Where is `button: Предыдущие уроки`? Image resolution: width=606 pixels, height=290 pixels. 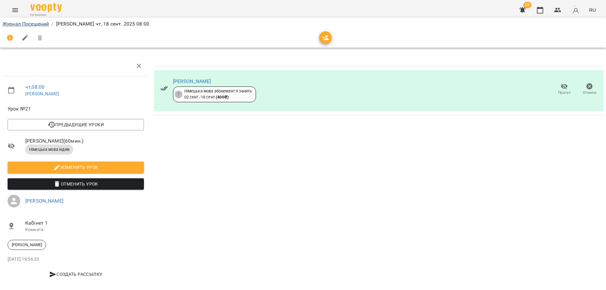
button: Предыдущие уроки is located at coordinates (76, 125).